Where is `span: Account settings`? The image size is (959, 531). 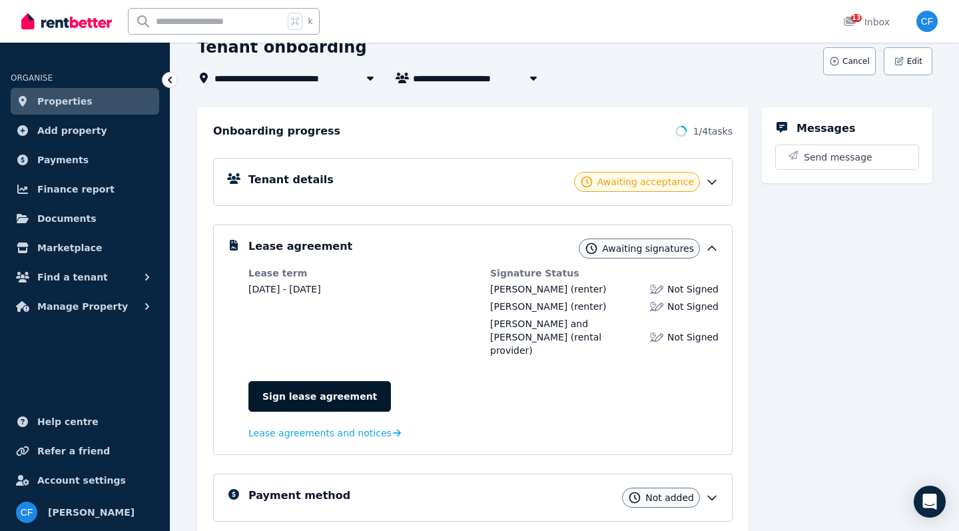 span: Account settings is located at coordinates (81, 480).